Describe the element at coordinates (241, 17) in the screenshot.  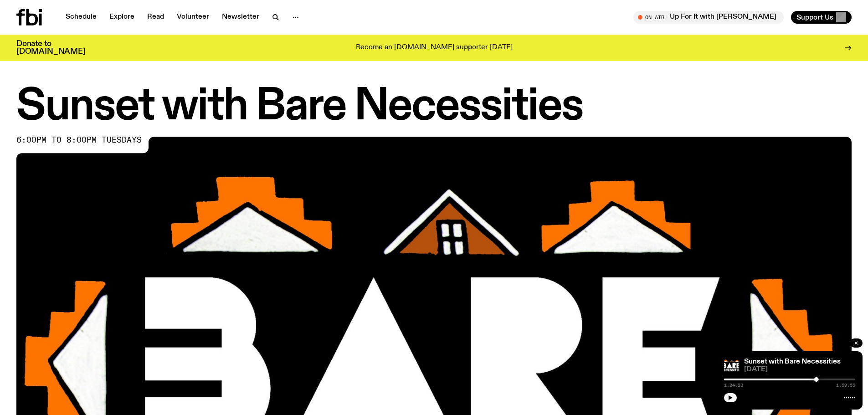
I see `a: Newsletter` at that location.